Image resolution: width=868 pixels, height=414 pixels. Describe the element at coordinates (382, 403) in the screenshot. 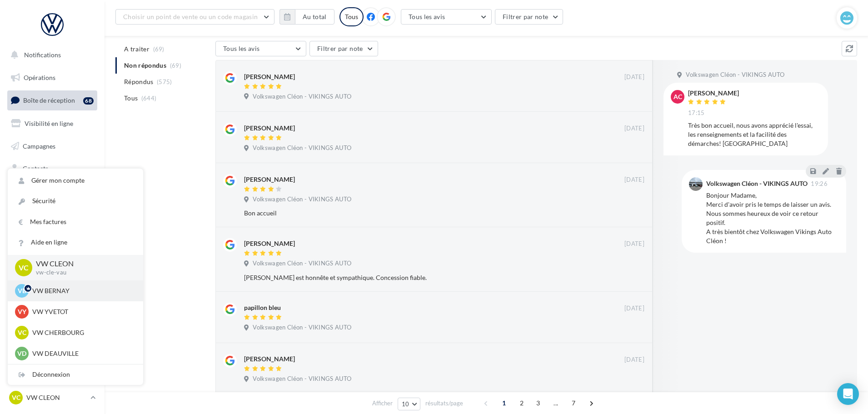

I see `span: Afficher` at that location.